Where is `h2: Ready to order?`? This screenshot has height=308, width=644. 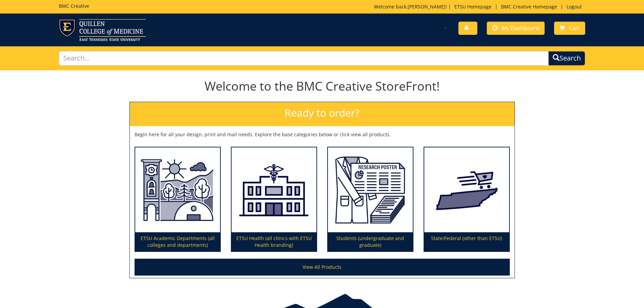
h2: Ready to order? is located at coordinates (322, 114).